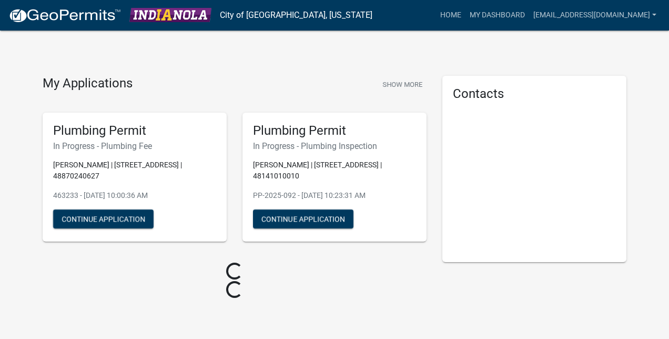 This screenshot has width=669, height=339. What do you see at coordinates (497, 15) in the screenshot?
I see `a: My Dashboard` at bounding box center [497, 15].